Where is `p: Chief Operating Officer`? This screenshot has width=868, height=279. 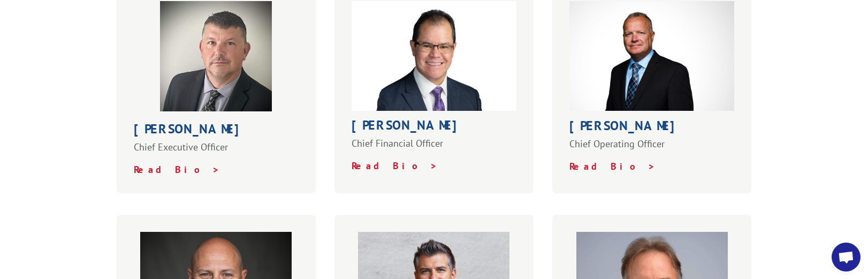 p: Chief Operating Officer is located at coordinates (652, 149).